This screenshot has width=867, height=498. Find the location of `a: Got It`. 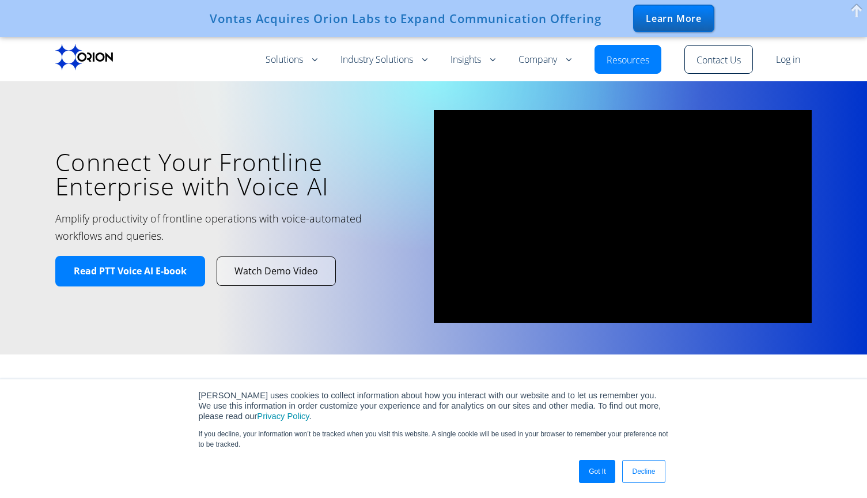

a: Got It is located at coordinates (597, 471).